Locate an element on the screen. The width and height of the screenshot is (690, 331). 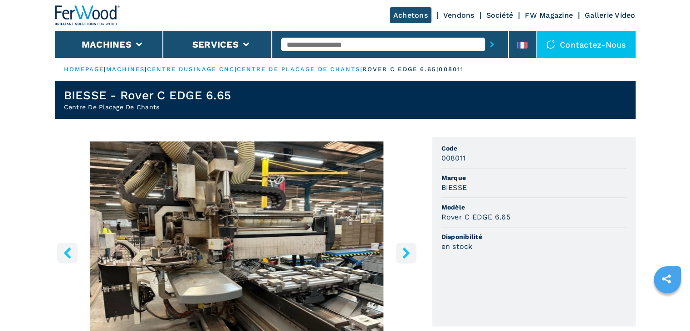
a: FW Magazine is located at coordinates (549, 15).